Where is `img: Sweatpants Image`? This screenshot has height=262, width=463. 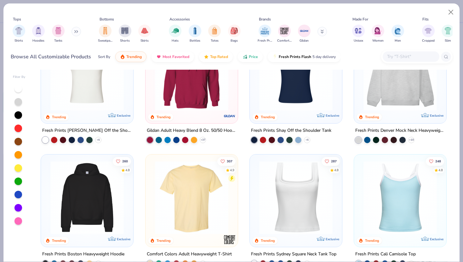
img: Sweatpants Image is located at coordinates (105, 31).